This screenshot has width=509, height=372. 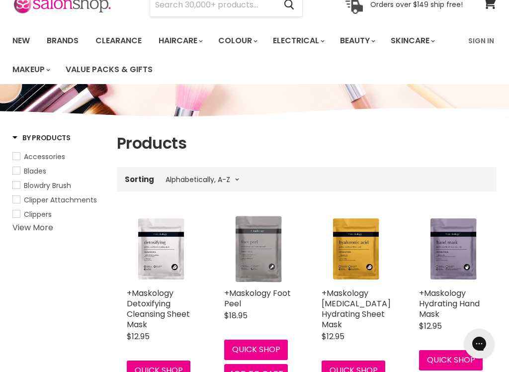 I want to click on a: Haircare, so click(x=180, y=41).